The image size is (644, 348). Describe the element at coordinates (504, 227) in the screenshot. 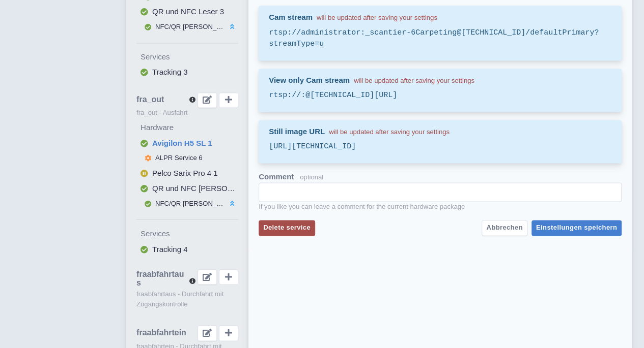

I see `span: Abbrechen` at that location.